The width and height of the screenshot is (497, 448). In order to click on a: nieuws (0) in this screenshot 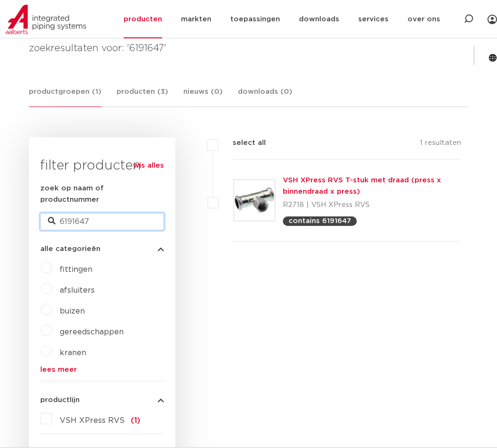, I will do `click(203, 96)`.